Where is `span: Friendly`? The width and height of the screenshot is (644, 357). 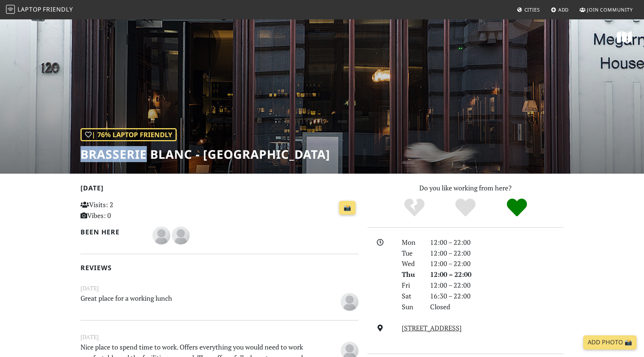
span: Friendly is located at coordinates (58, 9).